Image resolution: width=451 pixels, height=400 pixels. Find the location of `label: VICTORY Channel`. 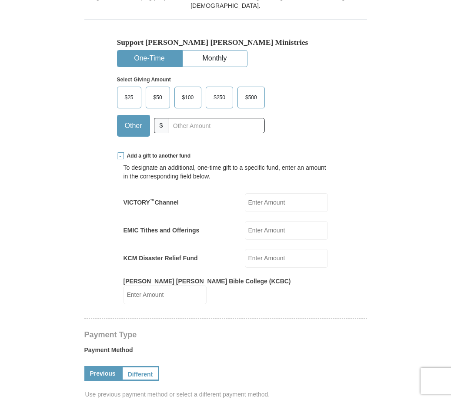

label: VICTORY Channel is located at coordinates (151, 202).